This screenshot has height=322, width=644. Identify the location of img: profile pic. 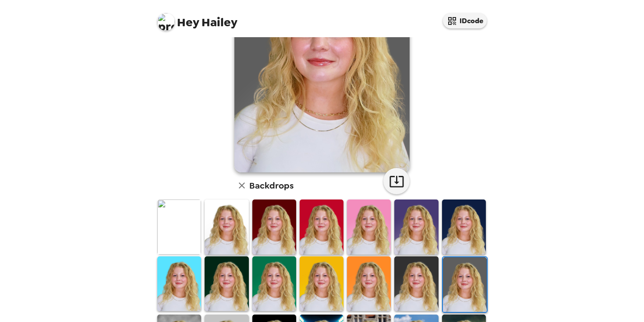
(166, 22).